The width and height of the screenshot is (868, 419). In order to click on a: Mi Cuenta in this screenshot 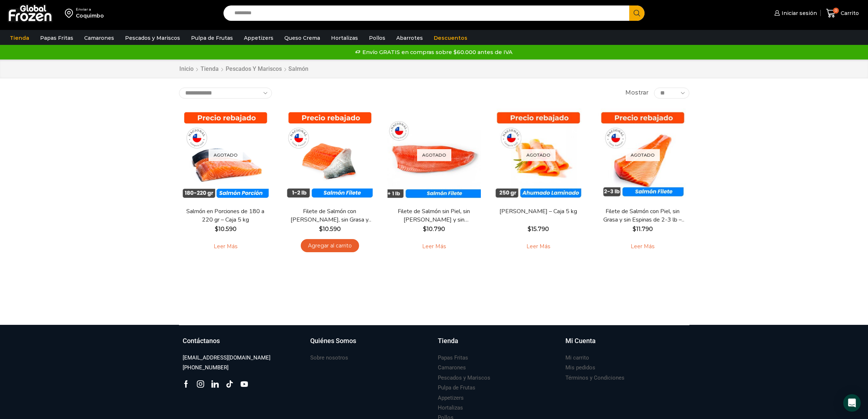, I will do `click(626, 344)`.